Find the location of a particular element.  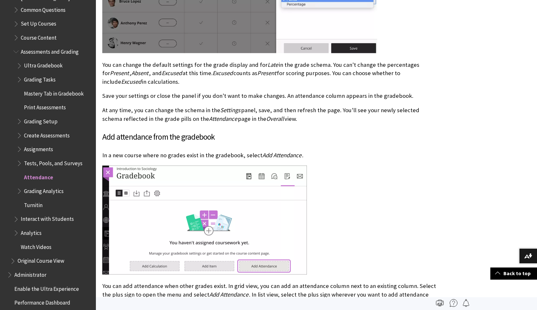

a: Back to top is located at coordinates (514, 273).